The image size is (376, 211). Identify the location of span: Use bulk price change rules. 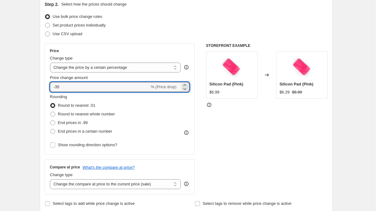
(77, 16).